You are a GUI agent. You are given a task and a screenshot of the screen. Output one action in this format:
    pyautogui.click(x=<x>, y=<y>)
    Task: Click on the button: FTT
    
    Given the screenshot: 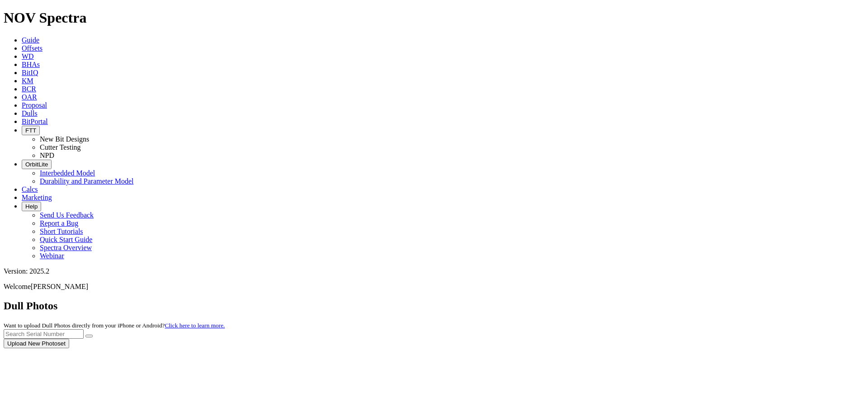 What is the action you would take?
    pyautogui.click(x=31, y=131)
    